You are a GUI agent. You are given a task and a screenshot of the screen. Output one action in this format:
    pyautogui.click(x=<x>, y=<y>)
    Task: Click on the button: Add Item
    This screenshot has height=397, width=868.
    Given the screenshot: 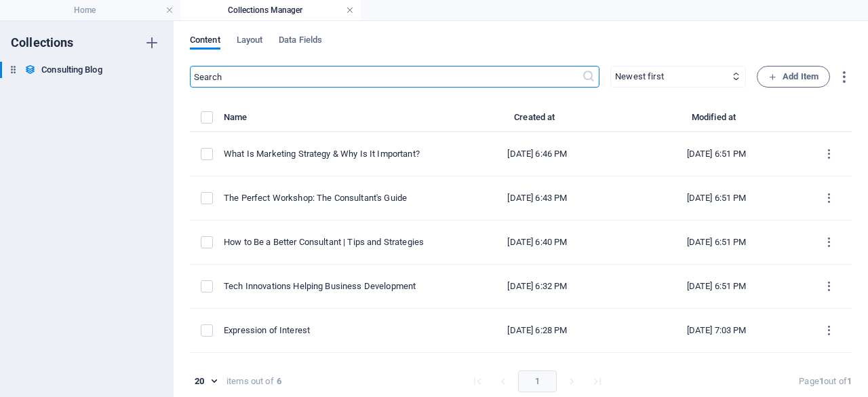 What is the action you would take?
    pyautogui.click(x=794, y=77)
    